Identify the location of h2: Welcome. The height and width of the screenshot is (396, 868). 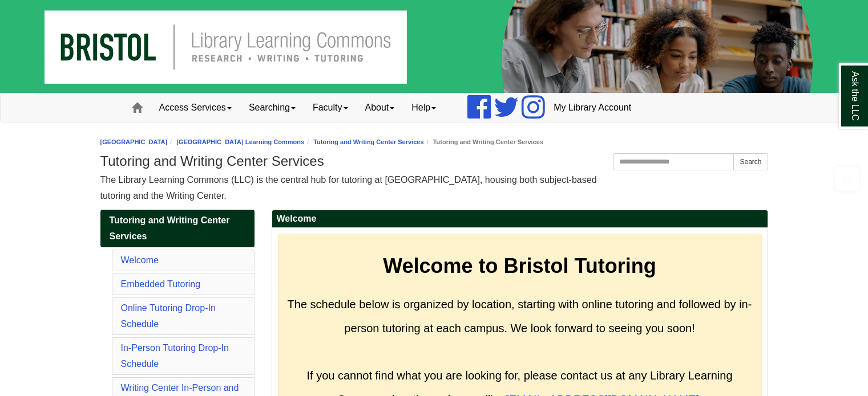
(520, 219).